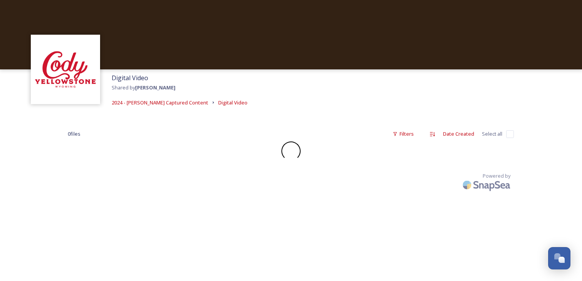 Image resolution: width=582 pixels, height=281 pixels. I want to click on div: Filters, so click(403, 134).